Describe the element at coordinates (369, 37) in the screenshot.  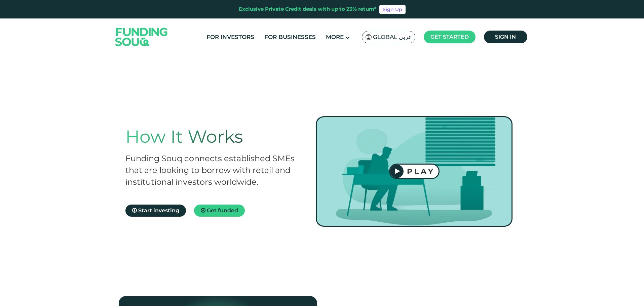
I see `img: SA Flag` at that location.